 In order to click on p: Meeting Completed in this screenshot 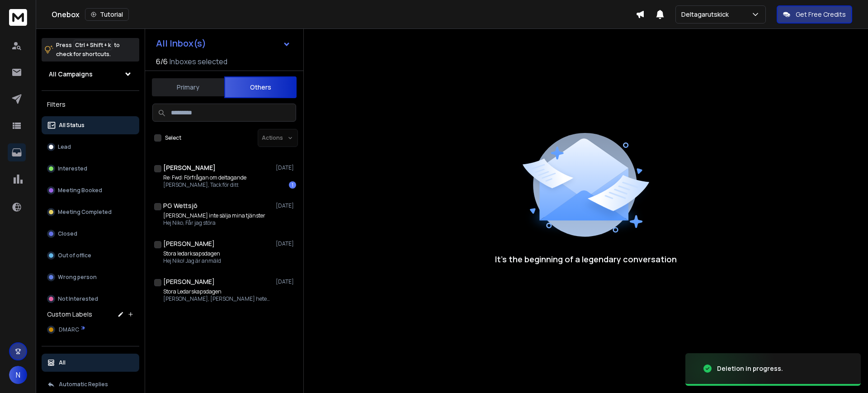, I will do `click(85, 212)`.